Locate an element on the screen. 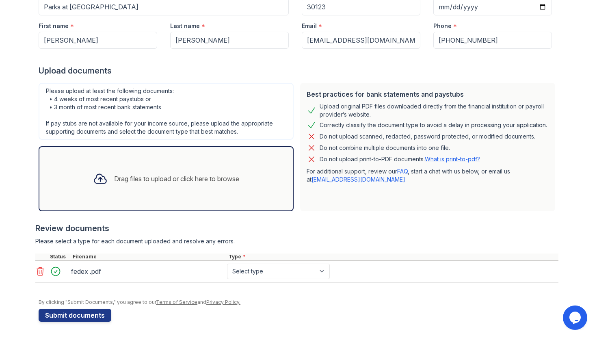 The width and height of the screenshot is (597, 338). div: By clicking "Submit Documents," you agree to our and is located at coordinates (299, 302).